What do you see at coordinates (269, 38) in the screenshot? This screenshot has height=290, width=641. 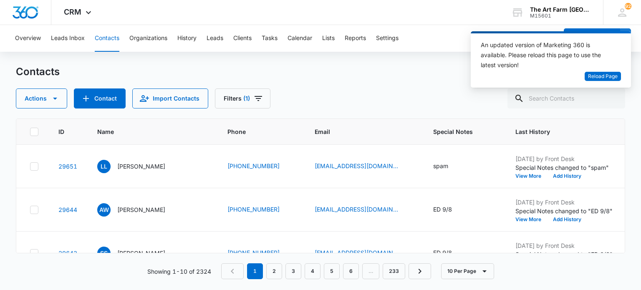 I see `button: Tasks` at bounding box center [269, 38].